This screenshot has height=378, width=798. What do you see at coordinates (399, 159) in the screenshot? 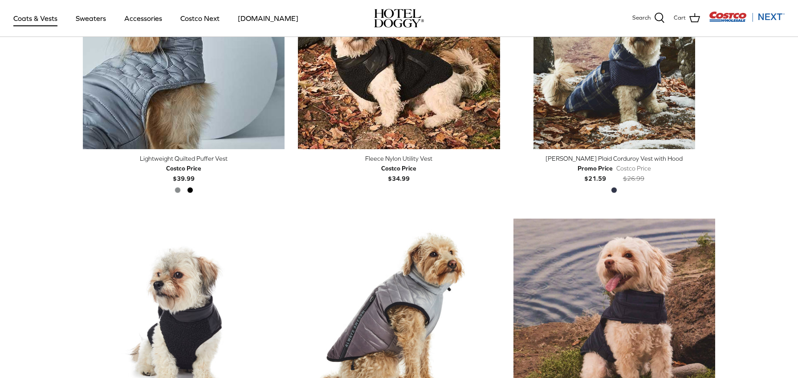
I see `div: Fleece Nylon Utility Vest` at bounding box center [399, 159].